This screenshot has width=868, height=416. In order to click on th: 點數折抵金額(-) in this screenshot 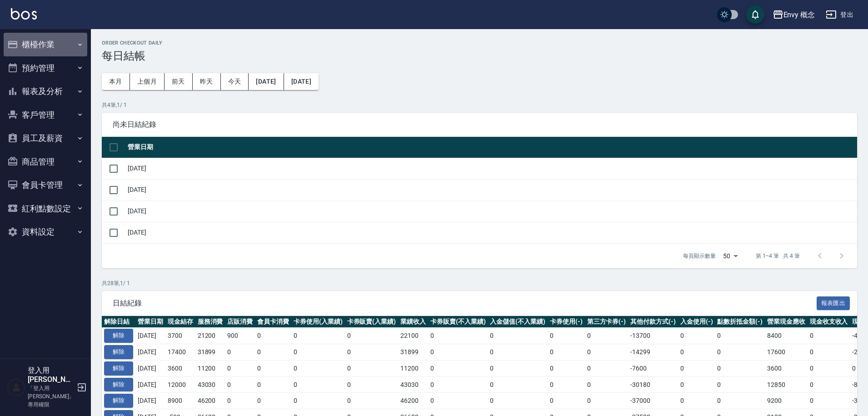, I will do `click(740, 322)`.